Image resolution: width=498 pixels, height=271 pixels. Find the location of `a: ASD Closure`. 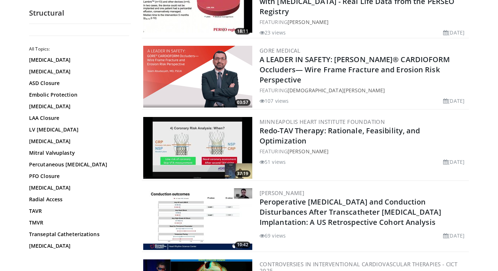

a: ASD Closure is located at coordinates (78, 83).